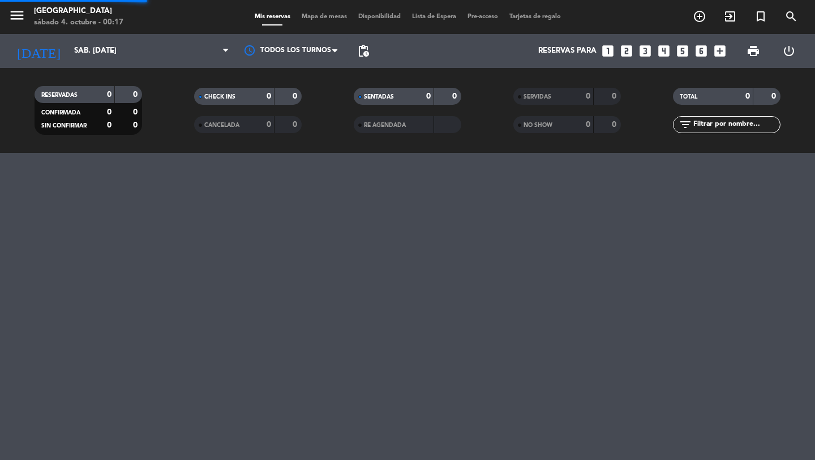 The height and width of the screenshot is (460, 815). I want to click on span: Tarjetas de regalo, so click(535, 16).